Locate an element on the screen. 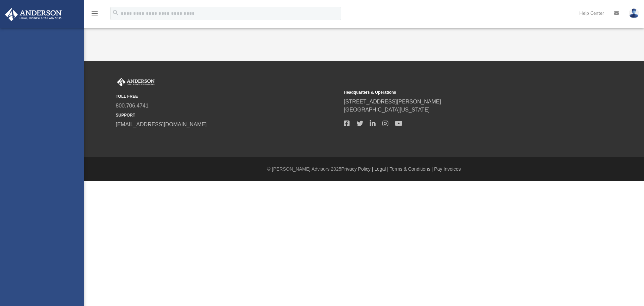  small: Headquarters & Operations is located at coordinates (455, 92).